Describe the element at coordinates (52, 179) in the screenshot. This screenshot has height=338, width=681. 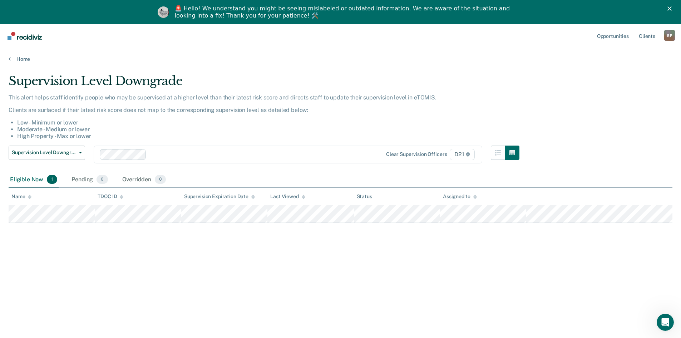
I see `span: 1` at that location.